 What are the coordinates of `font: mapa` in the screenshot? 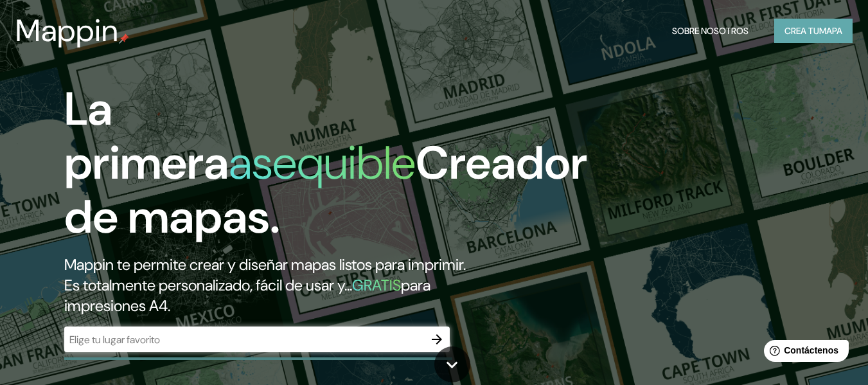 It's located at (830, 31).